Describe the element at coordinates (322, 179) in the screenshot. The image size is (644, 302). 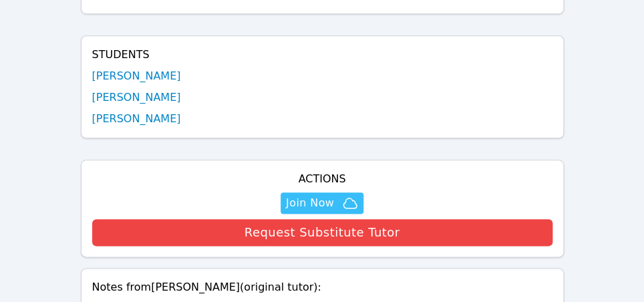
I see `h4: Actions` at that location.